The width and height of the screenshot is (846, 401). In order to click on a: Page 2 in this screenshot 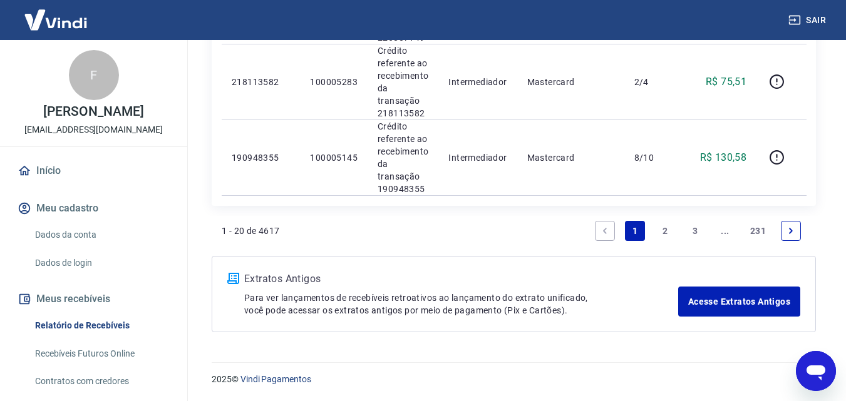, I will do `click(665, 231)`.